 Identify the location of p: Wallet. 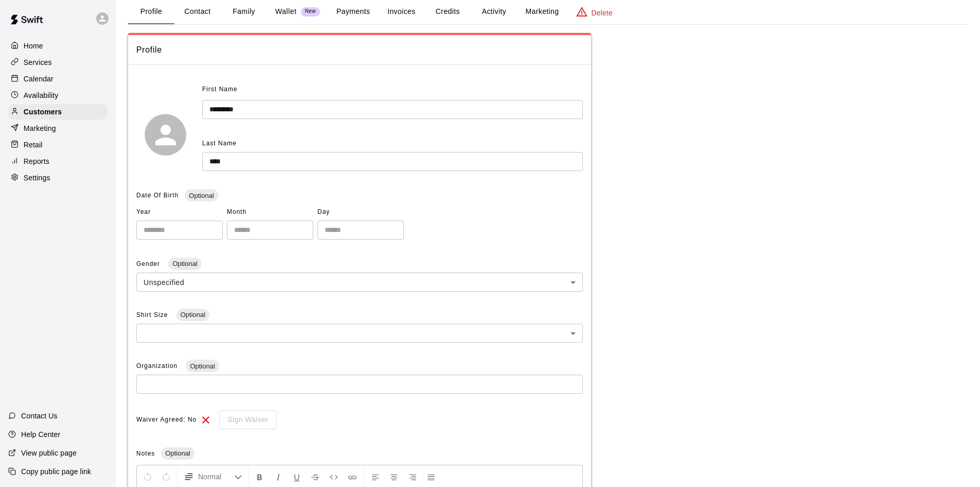
(286, 11).